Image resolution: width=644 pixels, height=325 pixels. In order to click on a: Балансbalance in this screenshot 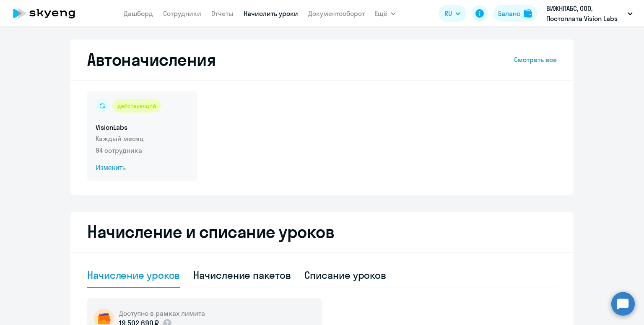, I will do `click(515, 13)`.